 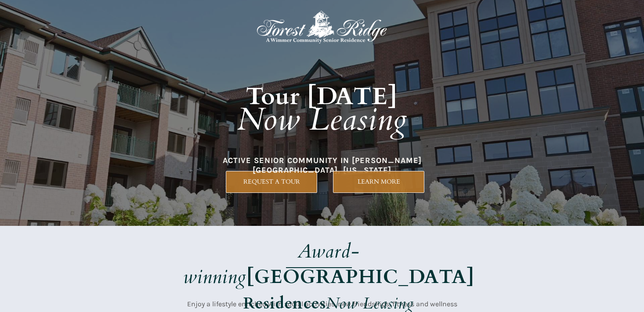 What do you see at coordinates (271, 264) in the screenshot?
I see `em: Award-winning` at bounding box center [271, 264].